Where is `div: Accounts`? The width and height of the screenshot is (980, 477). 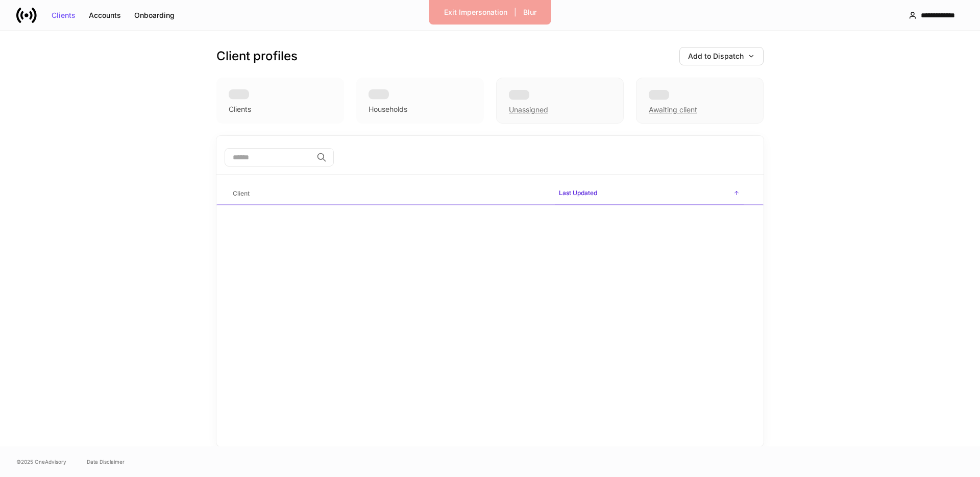
div: Accounts is located at coordinates (104, 15).